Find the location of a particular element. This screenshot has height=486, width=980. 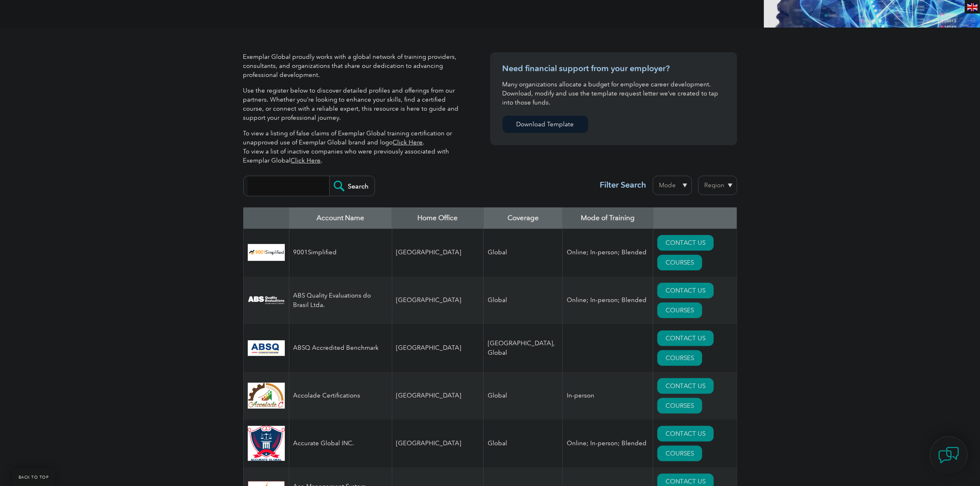

a: Download Template is located at coordinates (545, 124).